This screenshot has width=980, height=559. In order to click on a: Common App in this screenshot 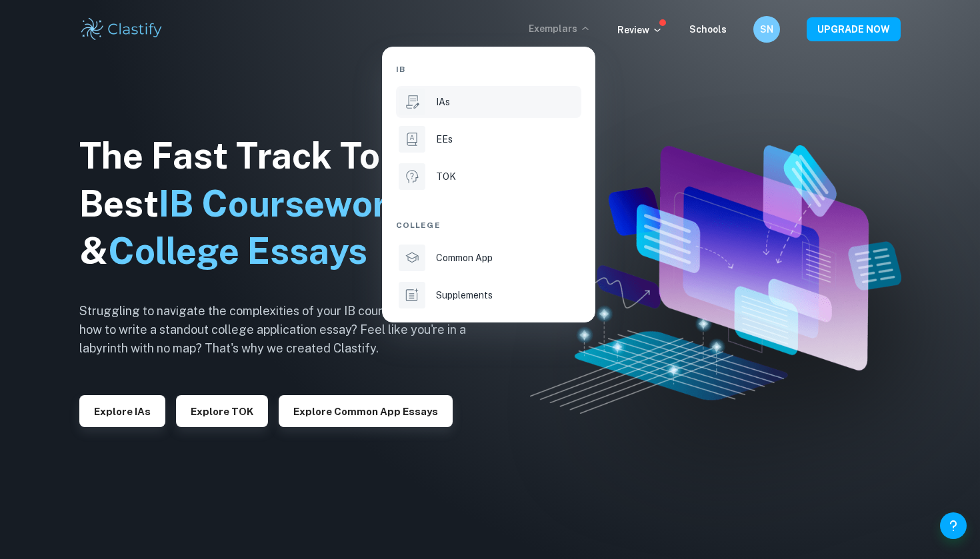, I will do `click(489, 258)`.